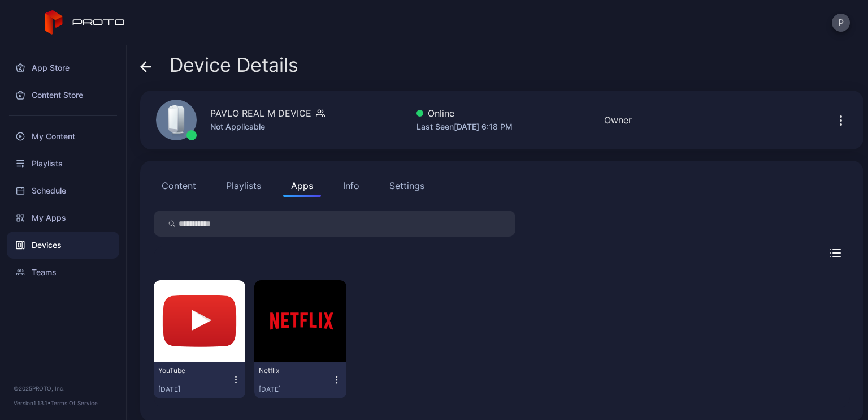 This screenshot has height=420, width=868. Describe the element at coordinates (464, 113) in the screenshot. I see `div: Online` at that location.